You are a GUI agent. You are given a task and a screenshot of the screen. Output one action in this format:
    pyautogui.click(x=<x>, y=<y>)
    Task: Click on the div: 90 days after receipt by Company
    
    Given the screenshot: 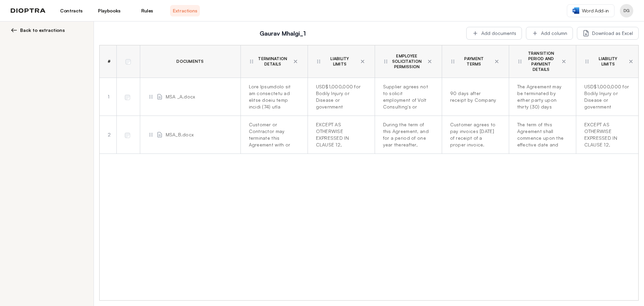 What is the action you would take?
    pyautogui.click(x=473, y=96)
    